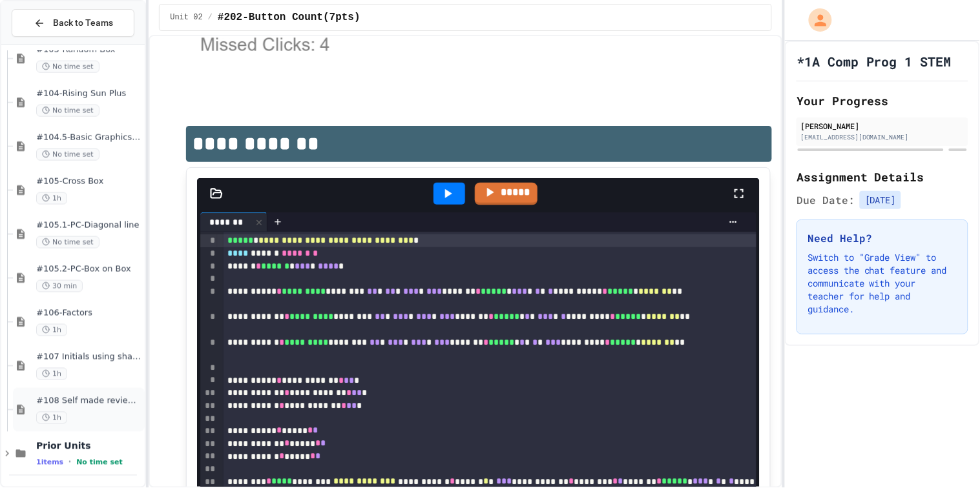 The width and height of the screenshot is (980, 488). Describe the element at coordinates (289, 17) in the screenshot. I see `span: #202-Button Count(7pts)` at that location.